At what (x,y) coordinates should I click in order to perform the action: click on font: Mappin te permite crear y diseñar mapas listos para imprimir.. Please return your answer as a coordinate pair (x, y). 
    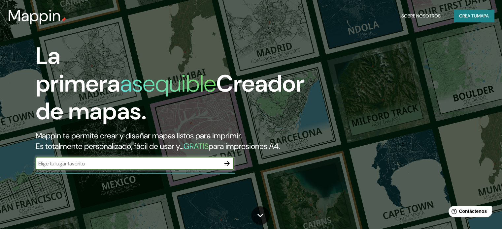
    Looking at the image, I should click on (139, 136).